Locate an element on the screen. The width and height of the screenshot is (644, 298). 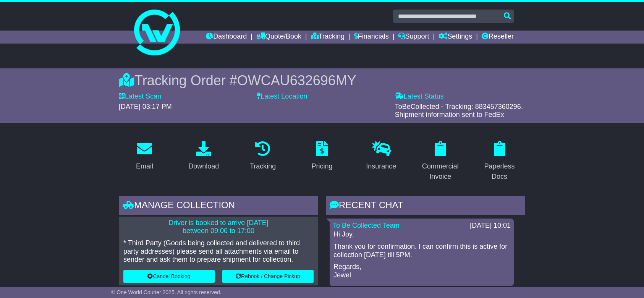
div: Tracking Order # is located at coordinates (322, 80).